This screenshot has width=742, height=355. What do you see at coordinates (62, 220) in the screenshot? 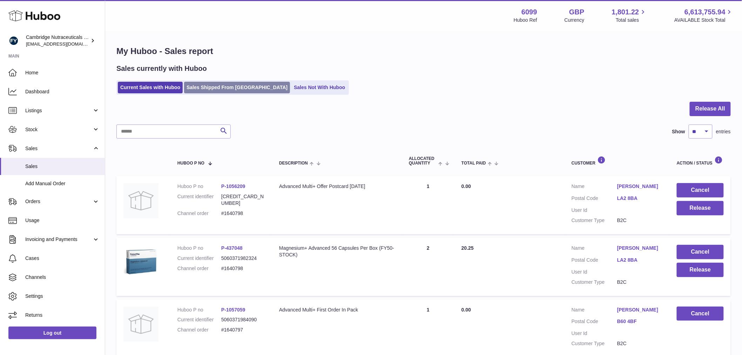
I see `span: Usage` at bounding box center [62, 220].